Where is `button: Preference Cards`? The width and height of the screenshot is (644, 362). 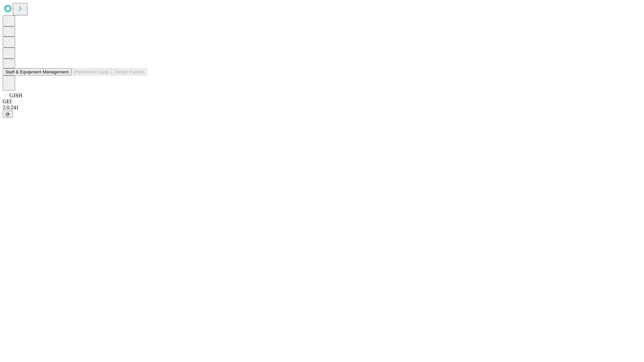
button: Preference Cards is located at coordinates (91, 71).